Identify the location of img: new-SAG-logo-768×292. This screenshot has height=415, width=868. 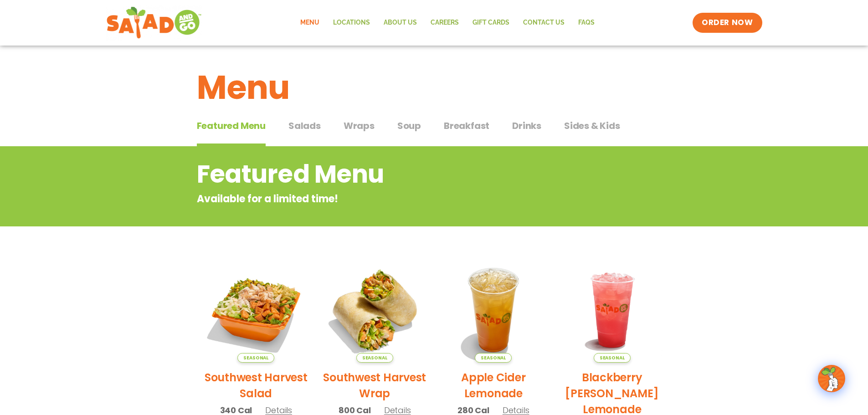
(154, 23).